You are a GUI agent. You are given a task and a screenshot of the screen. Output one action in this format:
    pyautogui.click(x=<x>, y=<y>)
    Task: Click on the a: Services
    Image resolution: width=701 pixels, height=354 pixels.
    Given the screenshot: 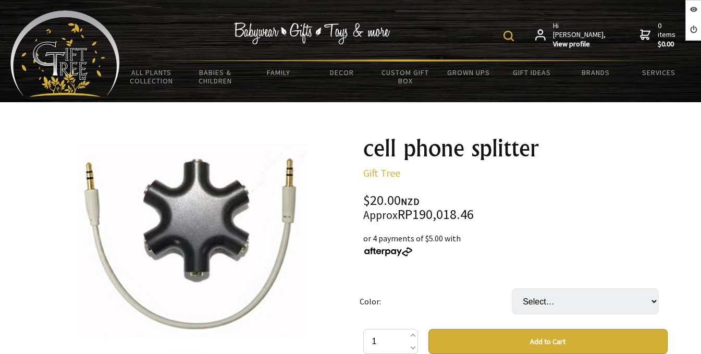 What is the action you would take?
    pyautogui.click(x=659, y=72)
    